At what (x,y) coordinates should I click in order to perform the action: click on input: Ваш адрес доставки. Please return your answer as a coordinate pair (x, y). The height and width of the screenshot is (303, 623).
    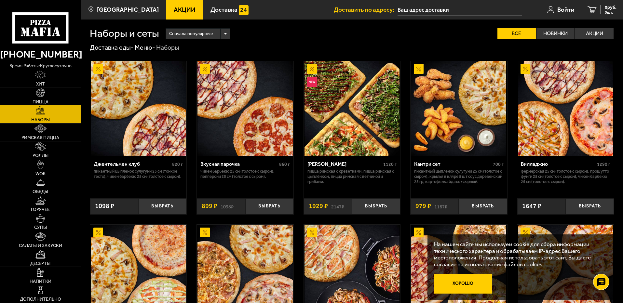
    Looking at the image, I should click on (459, 10).